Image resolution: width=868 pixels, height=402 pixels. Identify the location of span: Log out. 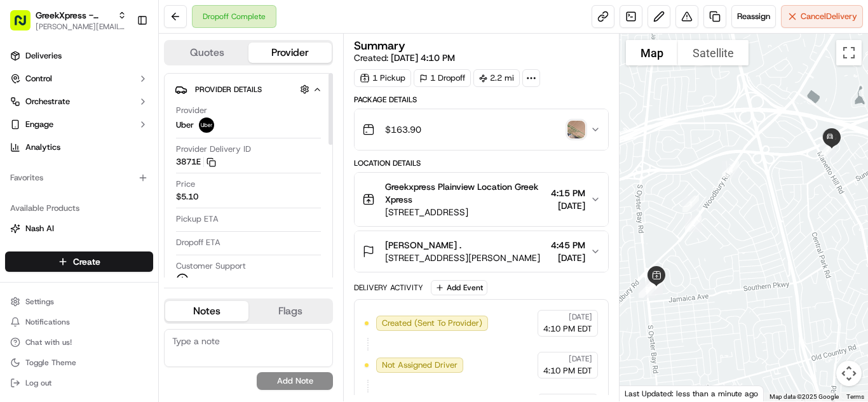
(38, 383).